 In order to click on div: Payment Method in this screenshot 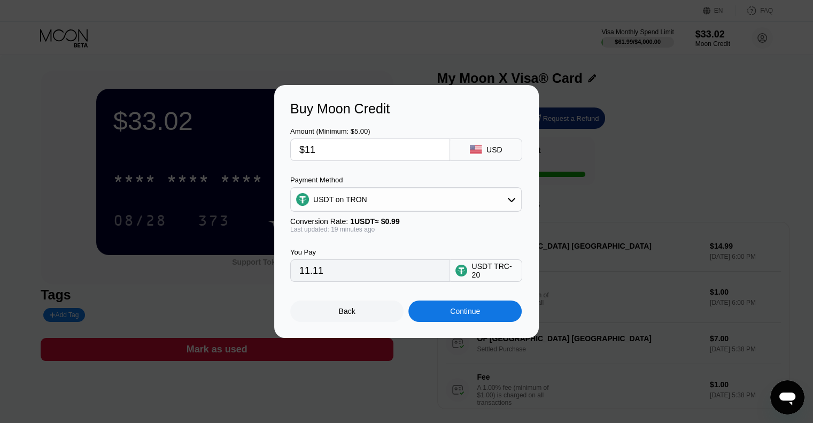, I will do `click(406, 180)`.